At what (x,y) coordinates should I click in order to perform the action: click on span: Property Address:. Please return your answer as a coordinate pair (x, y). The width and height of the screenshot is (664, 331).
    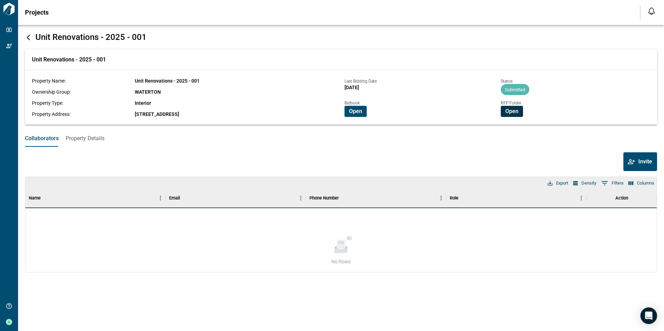
    Looking at the image, I should click on (51, 114).